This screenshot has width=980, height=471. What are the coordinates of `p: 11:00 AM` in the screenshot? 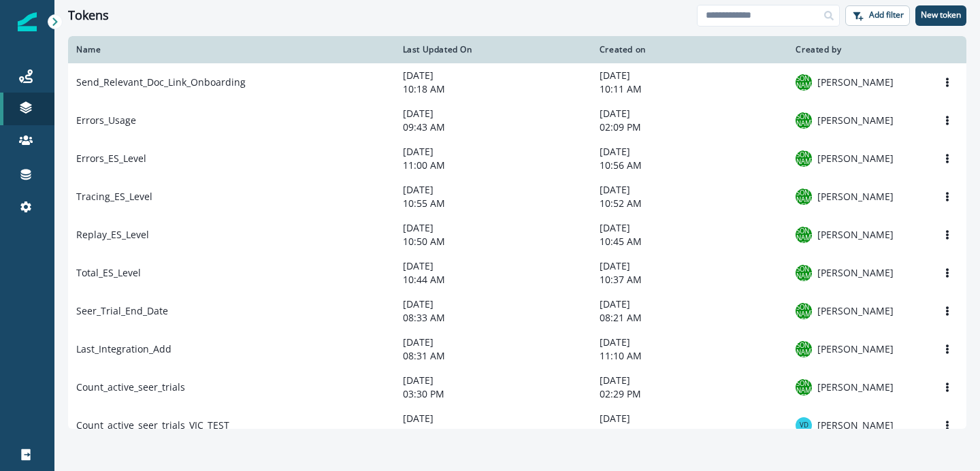 It's located at (493, 166).